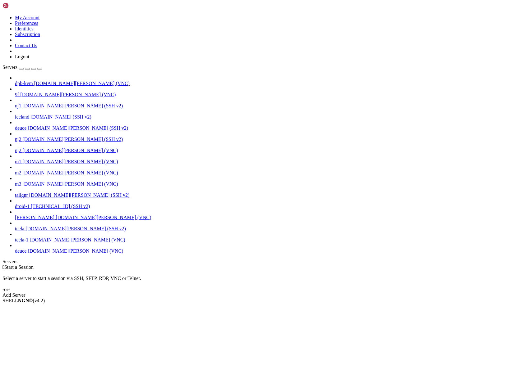 The width and height of the screenshot is (532, 392). I want to click on span: m1, so click(18, 161).